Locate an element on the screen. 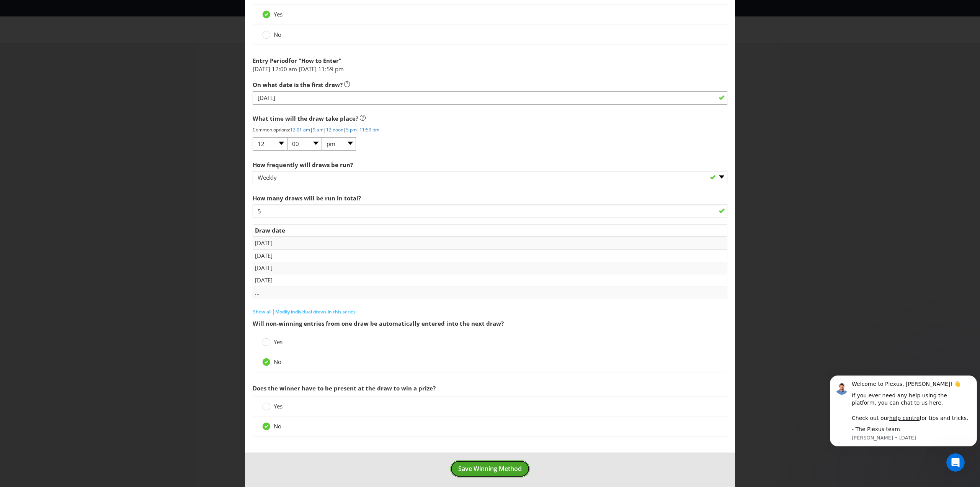 Image resolution: width=980 pixels, height=487 pixels. button: Save Winning Method is located at coordinates (490, 469).